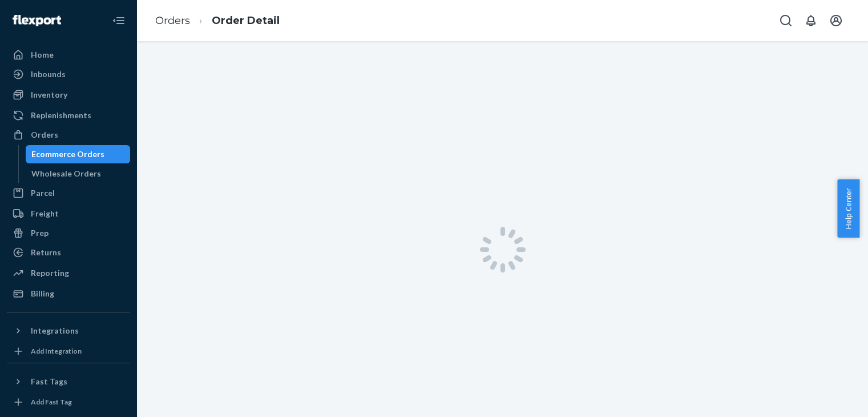  I want to click on div: Inventory, so click(49, 95).